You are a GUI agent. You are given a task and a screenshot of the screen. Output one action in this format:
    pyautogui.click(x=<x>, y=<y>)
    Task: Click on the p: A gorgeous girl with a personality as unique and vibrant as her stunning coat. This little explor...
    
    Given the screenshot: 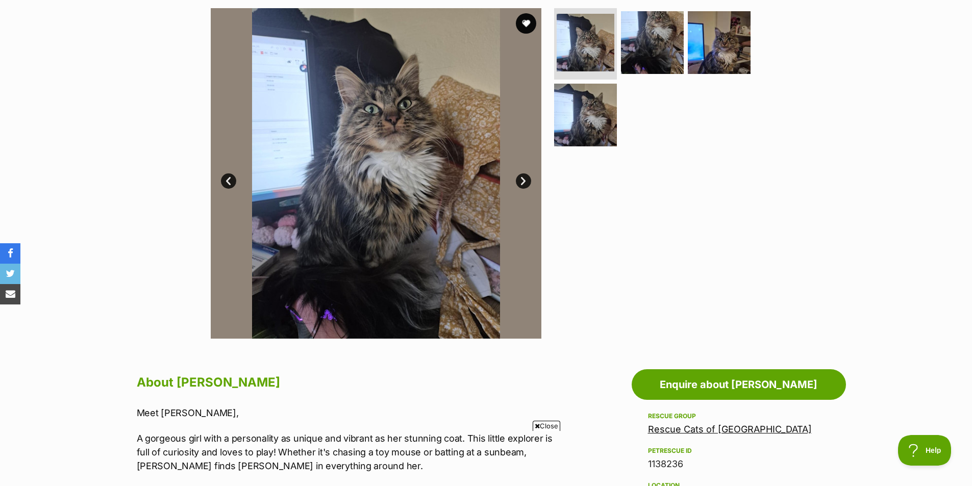 What is the action you would take?
    pyautogui.click(x=347, y=452)
    